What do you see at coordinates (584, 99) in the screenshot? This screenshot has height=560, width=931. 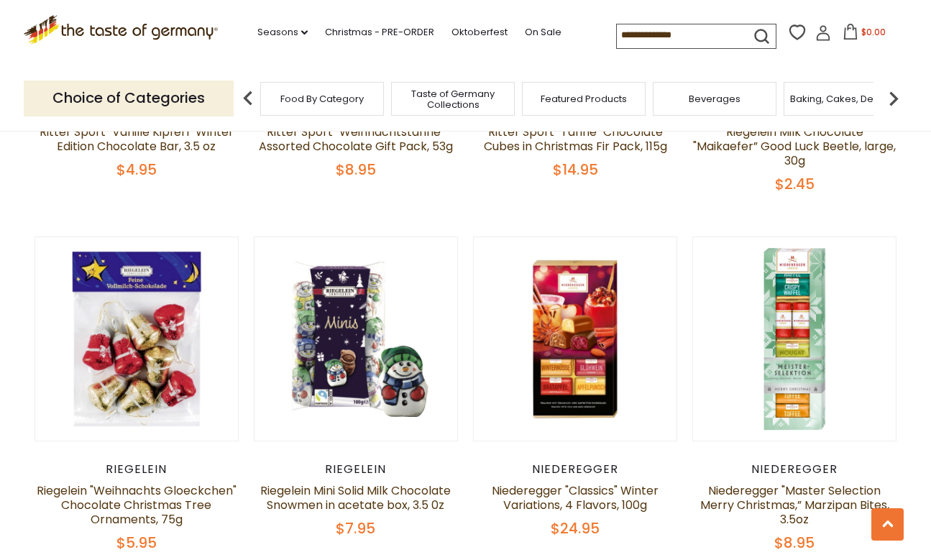 I see `span: Featured Products` at bounding box center [584, 99].